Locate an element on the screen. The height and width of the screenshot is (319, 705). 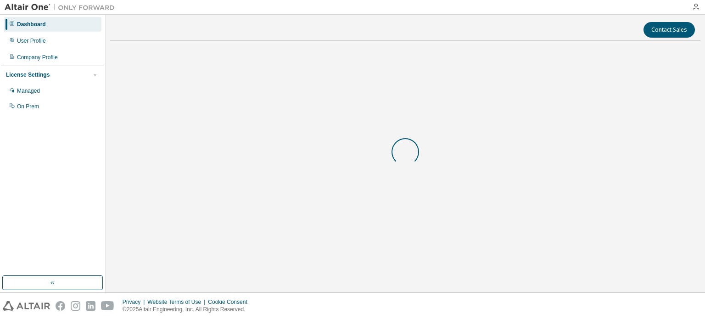
div: License Settings is located at coordinates (28, 75).